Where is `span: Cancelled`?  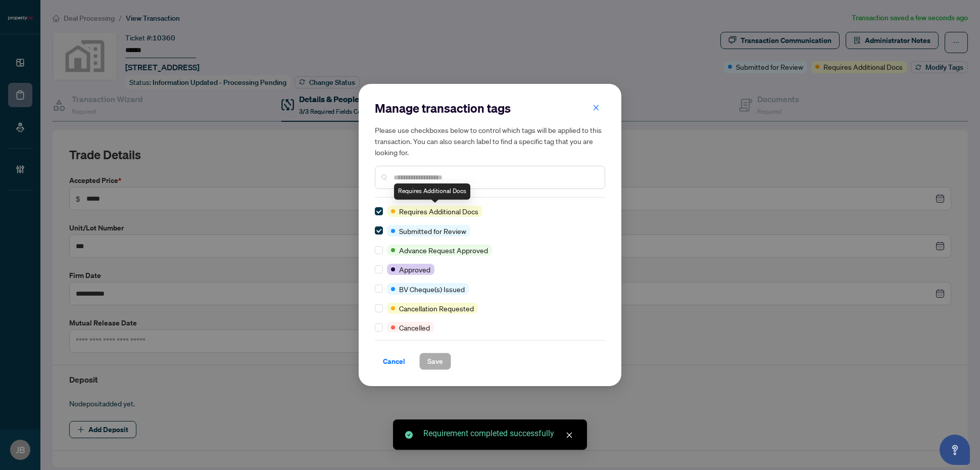
span: Cancelled is located at coordinates (414, 328).